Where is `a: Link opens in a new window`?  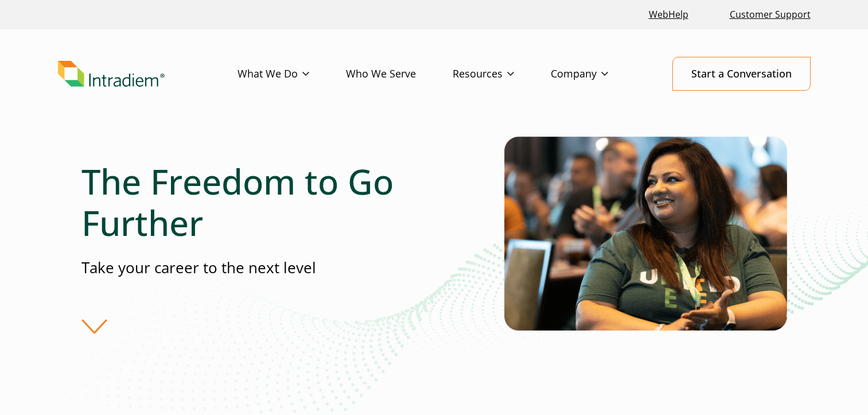
a: Link opens in a new window is located at coordinates (668, 14).